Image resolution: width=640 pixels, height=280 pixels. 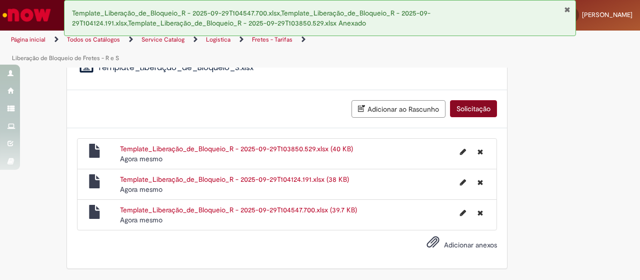 I want to click on a: Fretes - Tarifas, so click(x=272, y=40).